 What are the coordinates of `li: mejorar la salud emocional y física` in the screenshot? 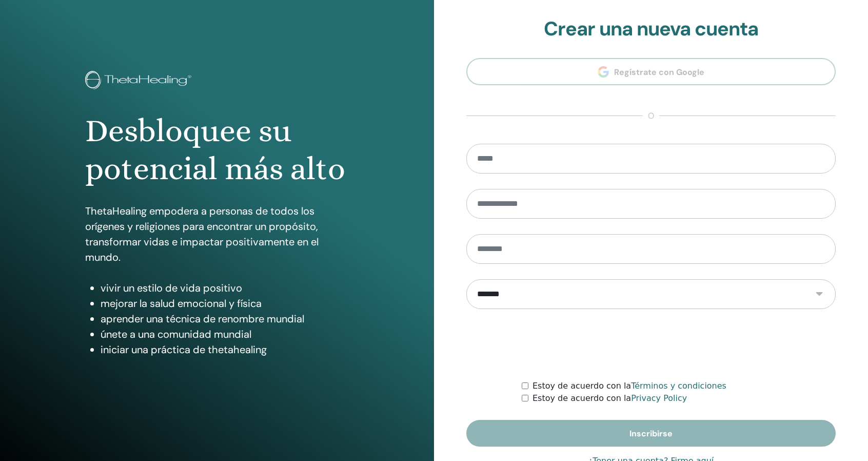 It's located at (225, 303).